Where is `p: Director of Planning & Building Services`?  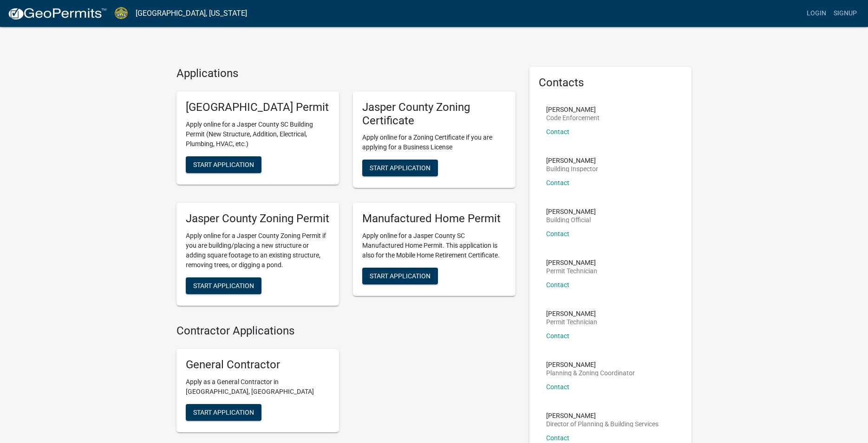 p: Director of Planning & Building Services is located at coordinates (602, 424).